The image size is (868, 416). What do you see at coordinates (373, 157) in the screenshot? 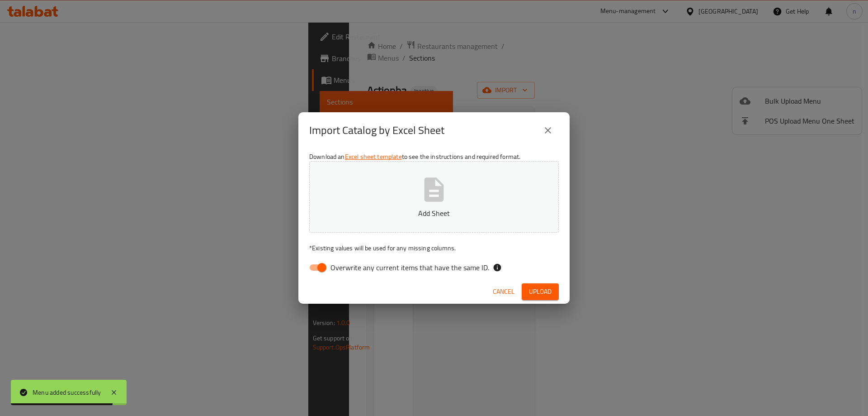
I see `a: Excel sheet template` at bounding box center [373, 157].